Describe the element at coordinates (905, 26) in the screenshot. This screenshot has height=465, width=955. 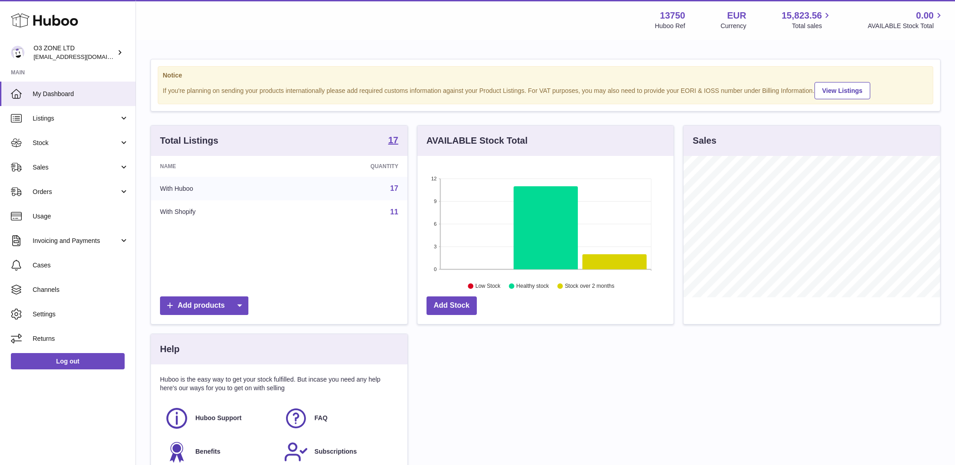
I see `span: AVAILABLE Stock Total` at that location.